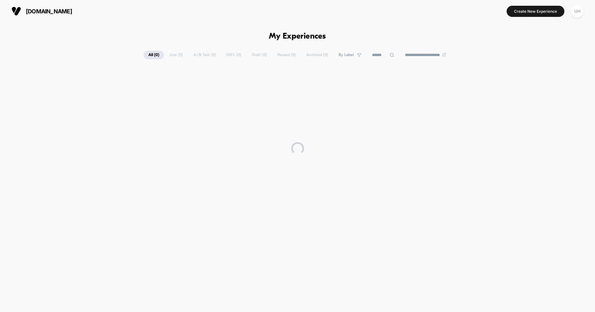  I want to click on img: end, so click(444, 55).